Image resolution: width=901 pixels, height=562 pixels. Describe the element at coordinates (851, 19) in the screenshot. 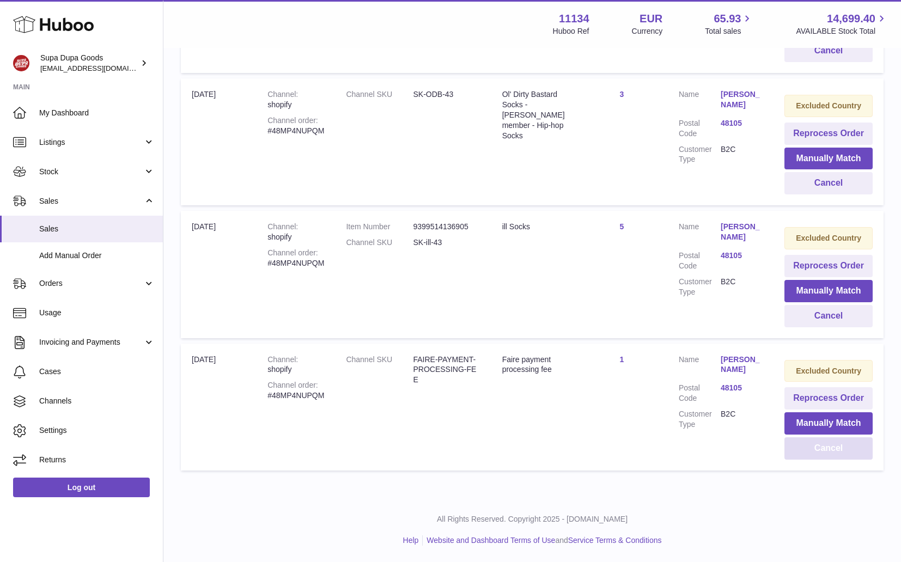

I see `span: 14,699.40` at that location.